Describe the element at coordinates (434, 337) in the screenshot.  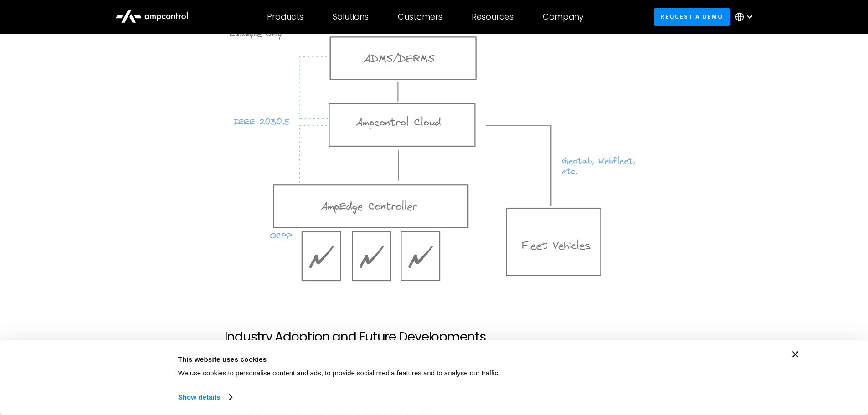
I see `h2: Industry Adoption and Future Developments` at that location.